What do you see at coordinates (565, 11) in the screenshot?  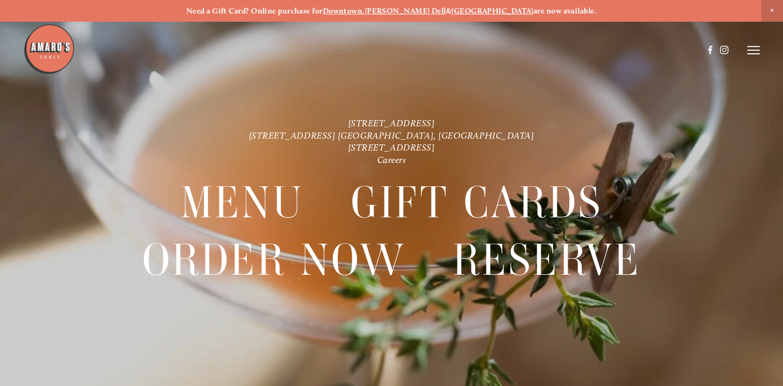 I see `strong: are now available.` at bounding box center [565, 11].